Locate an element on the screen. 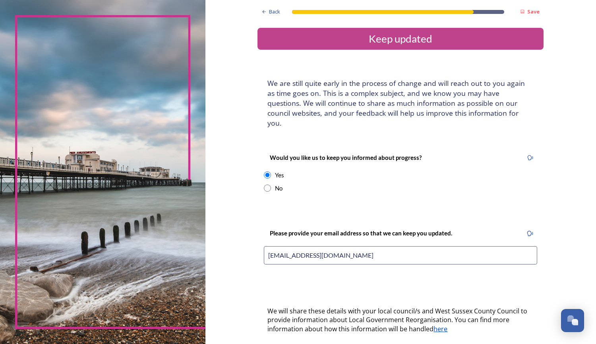  div: Keep updated is located at coordinates (400, 39).